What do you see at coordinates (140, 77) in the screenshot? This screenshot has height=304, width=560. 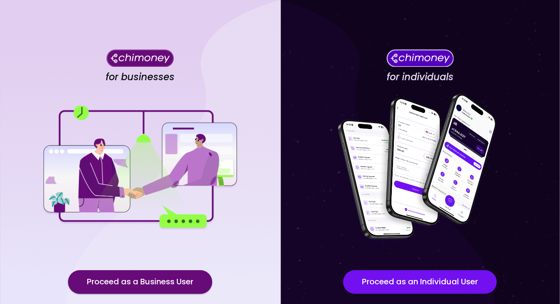 I see `h4: for businesses` at bounding box center [140, 77].